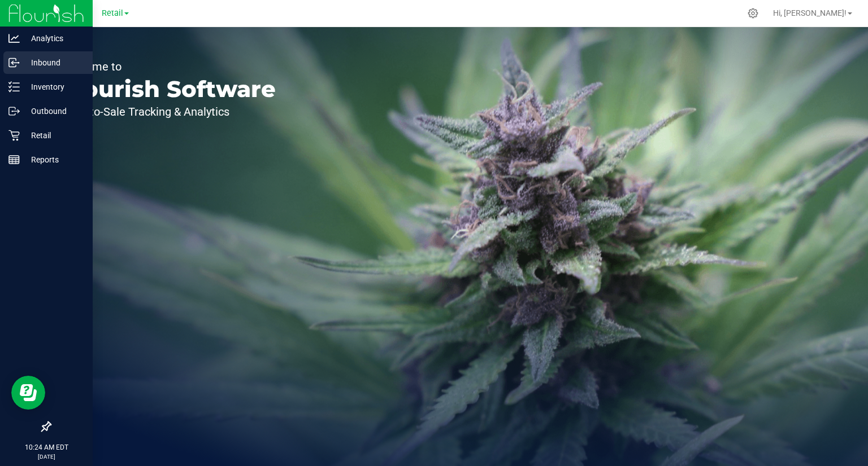  I want to click on inline-svg: Analytics, so click(14, 38).